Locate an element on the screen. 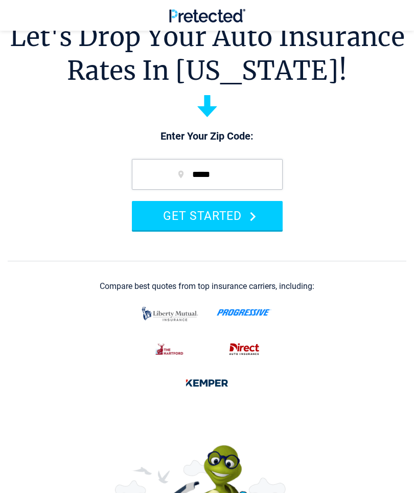  img: Pretected Logo is located at coordinates (207, 15).